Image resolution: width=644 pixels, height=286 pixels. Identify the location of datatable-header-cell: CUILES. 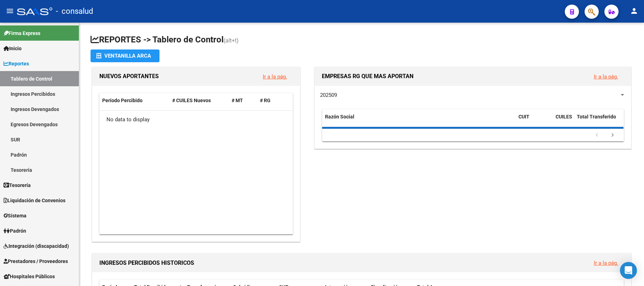
(563, 121).